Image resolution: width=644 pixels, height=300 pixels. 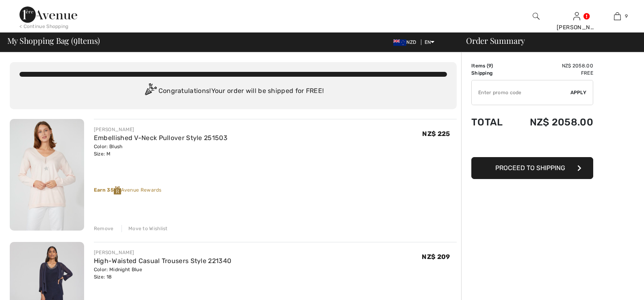 What do you see at coordinates (163, 273) in the screenshot?
I see `div: Color: Midnight Blue Size: 18` at bounding box center [163, 273].